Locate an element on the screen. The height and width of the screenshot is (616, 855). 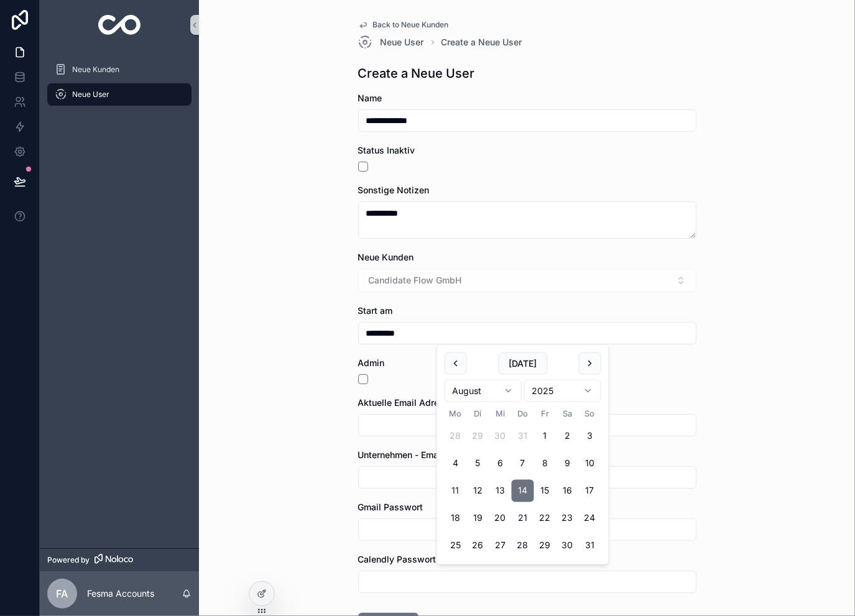
a: Powered by is located at coordinates (119, 559).